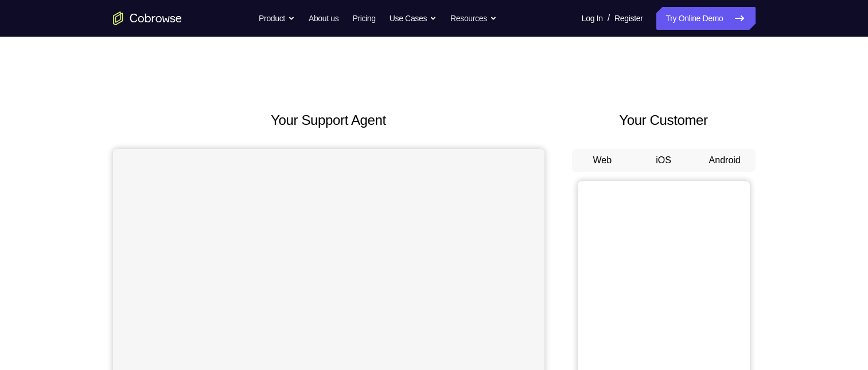 The image size is (868, 370). What do you see at coordinates (663, 161) in the screenshot?
I see `button: iOS` at bounding box center [663, 161].